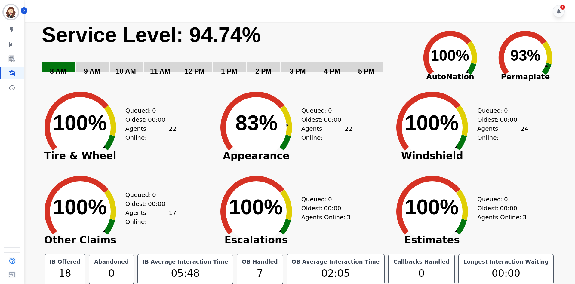 Image resolution: width=575 pixels, height=284 pixels. What do you see at coordinates (92, 71) in the screenshot?
I see `text: 9 AM` at bounding box center [92, 71].